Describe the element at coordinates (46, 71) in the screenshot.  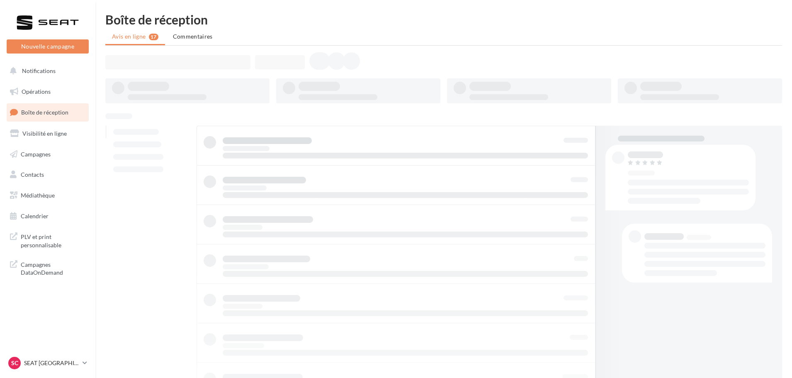
I see `button: Notifications` at that location.